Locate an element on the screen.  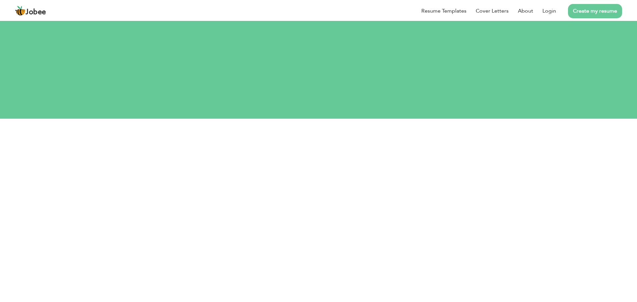
a: Cover Letters is located at coordinates (492, 11).